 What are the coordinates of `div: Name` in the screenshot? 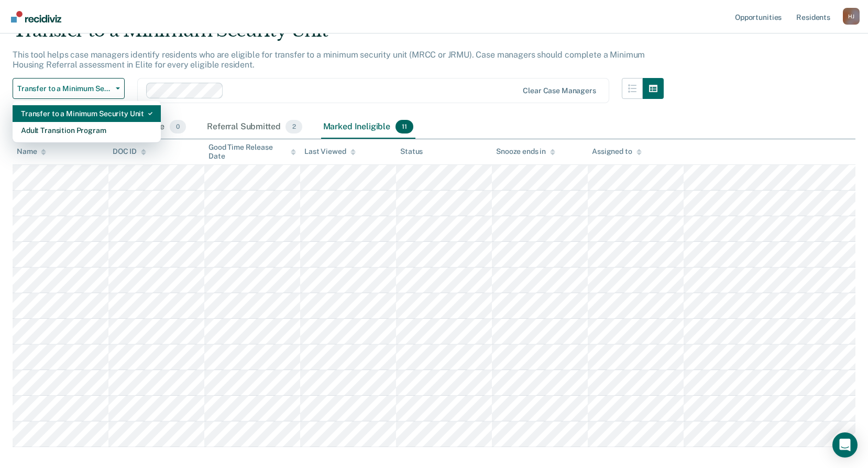 It's located at (31, 151).